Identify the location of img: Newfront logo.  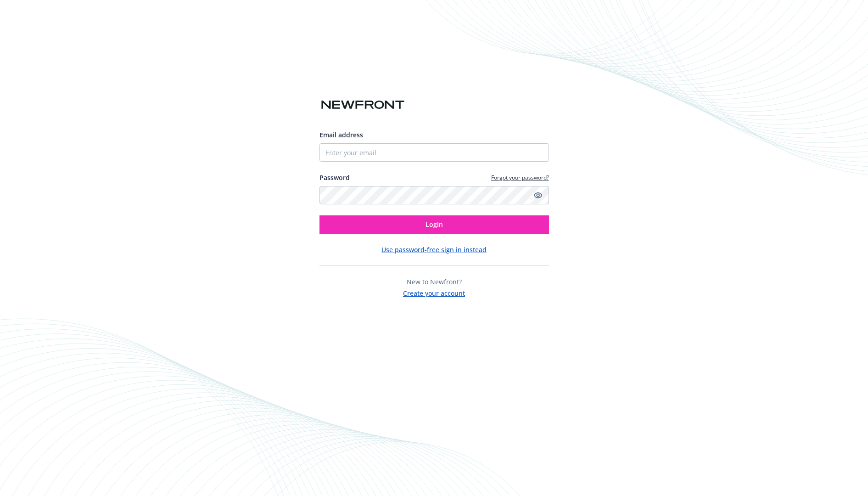
(362, 105).